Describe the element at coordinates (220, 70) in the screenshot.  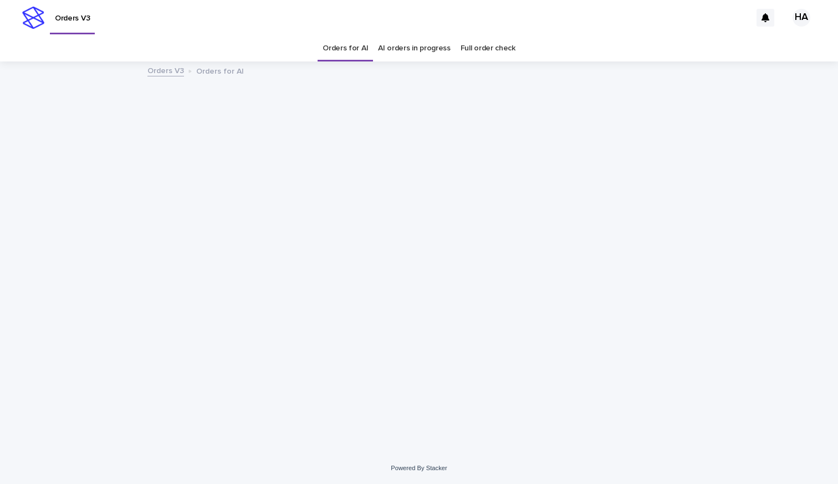
I see `p: Orders for AI` at that location.